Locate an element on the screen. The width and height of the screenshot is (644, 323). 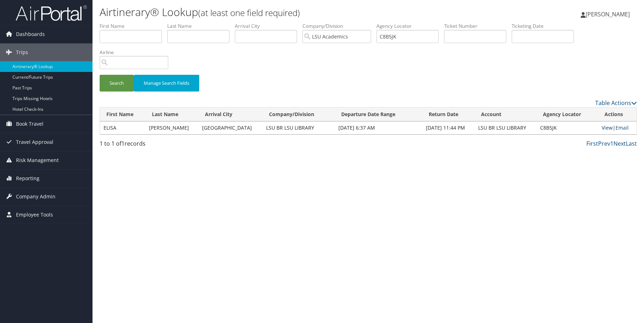
a: Prev is located at coordinates (604, 144).